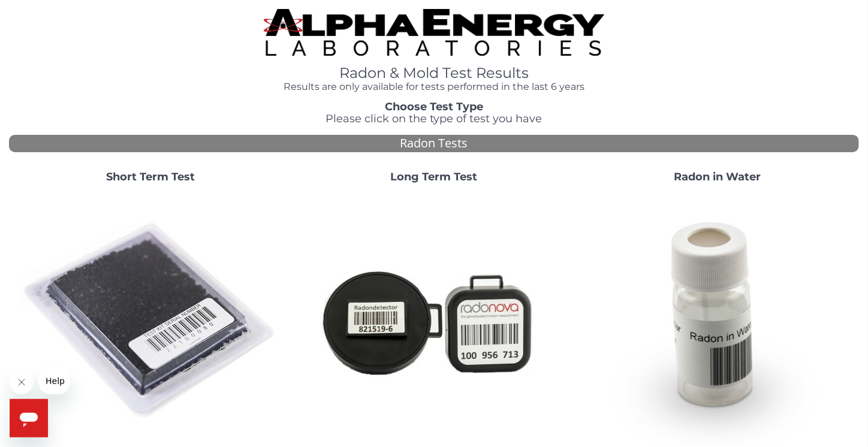  What do you see at coordinates (17, 13) in the screenshot?
I see `span: Help` at bounding box center [17, 13].